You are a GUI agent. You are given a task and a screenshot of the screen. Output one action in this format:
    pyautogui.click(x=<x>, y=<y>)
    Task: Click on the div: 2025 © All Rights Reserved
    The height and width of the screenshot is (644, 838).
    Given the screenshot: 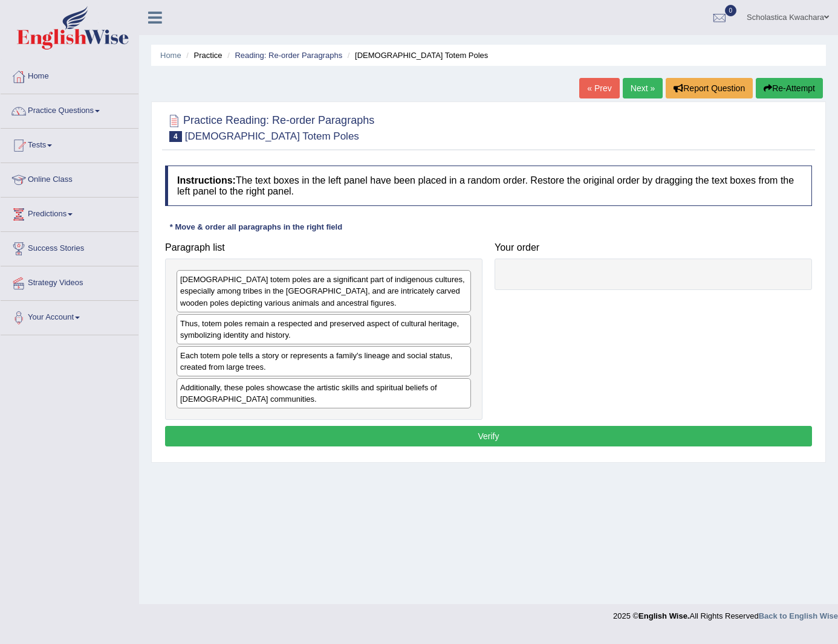 What is the action you would take?
    pyautogui.click(x=725, y=612)
    